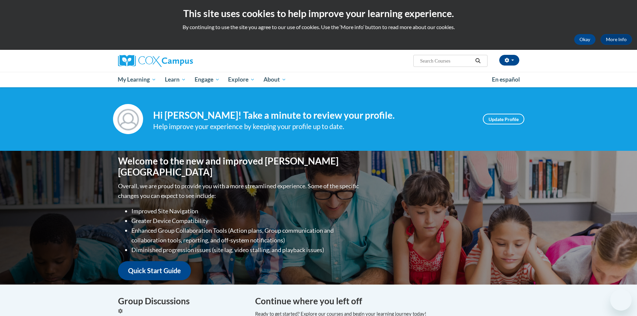 This screenshot has height=316, width=637. What do you see at coordinates (246, 235) in the screenshot?
I see `li: Enhanced Group Collaboration Tools (Action plans, Group communication and collaboration tools, re...` at bounding box center [246, 235].